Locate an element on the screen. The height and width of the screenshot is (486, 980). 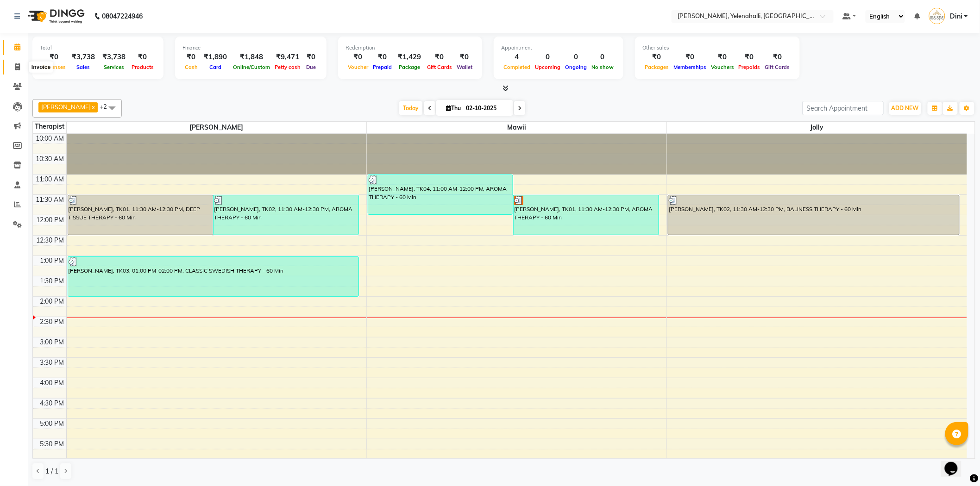
span: Ongoing is located at coordinates (576, 67).